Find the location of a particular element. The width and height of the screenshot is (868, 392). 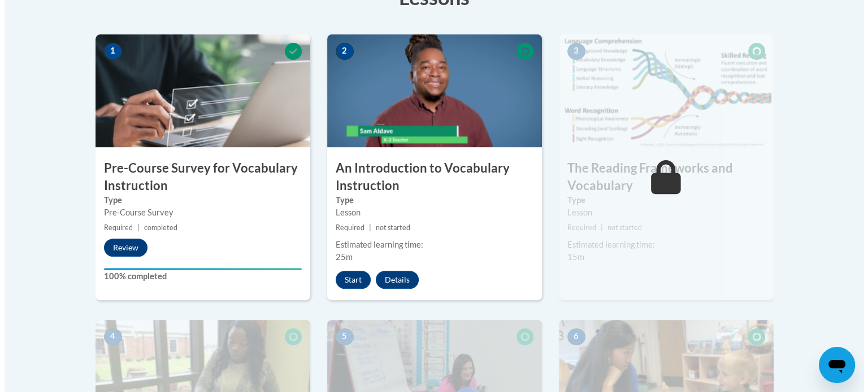

h3: Pre-Course Survey for Vocabulary Instruction is located at coordinates (198, 177).